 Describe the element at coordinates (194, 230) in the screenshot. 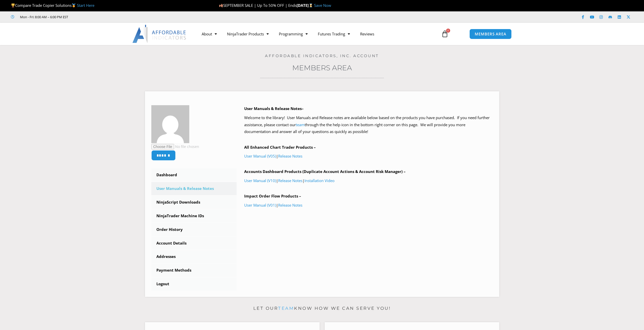

I see `a: Order History` at that location.